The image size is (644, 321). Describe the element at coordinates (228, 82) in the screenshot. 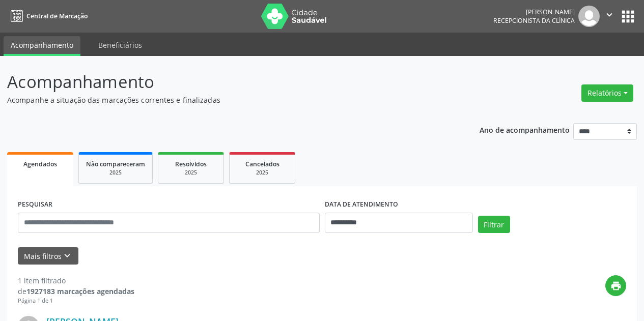

I see `p: Acompanhamento` at that location.